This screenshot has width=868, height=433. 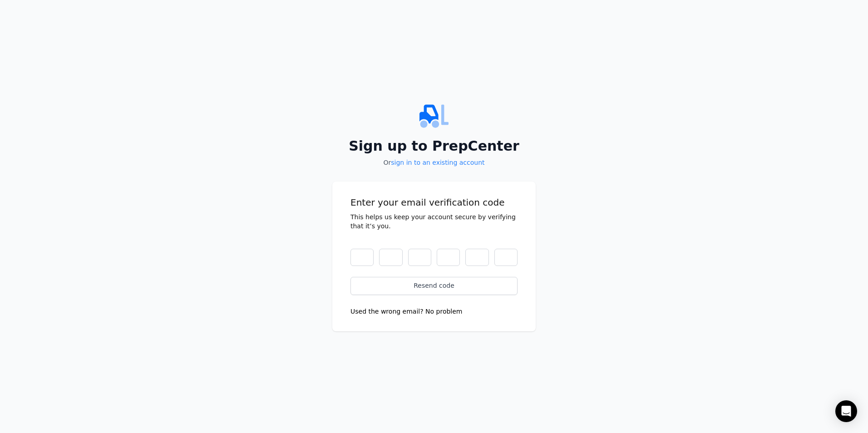 What do you see at coordinates (434, 163) in the screenshot?
I see `p: Or` at bounding box center [434, 163].